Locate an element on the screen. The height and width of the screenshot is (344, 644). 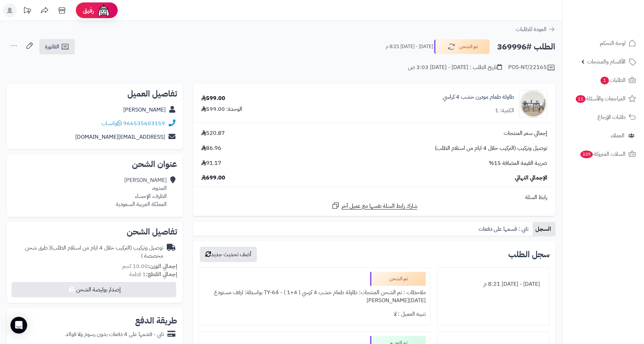
div: الكمية: 1 is located at coordinates (504, 111).